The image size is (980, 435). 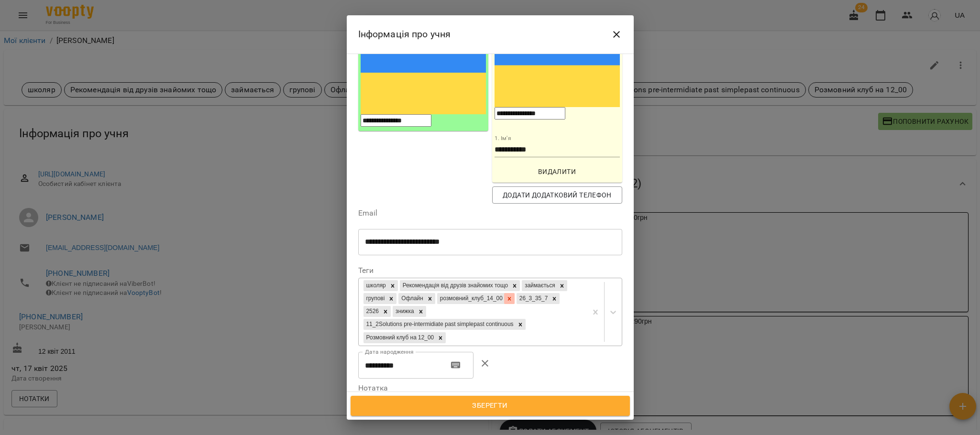 I want to click on label: Нотатка, so click(x=490, y=388).